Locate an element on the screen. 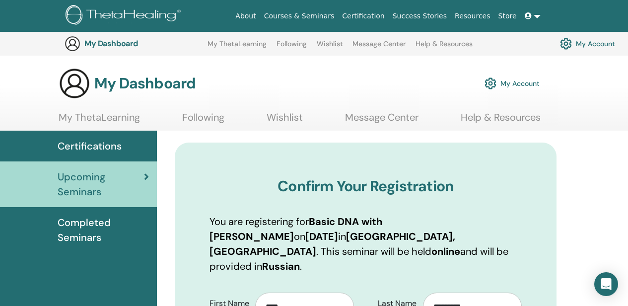 The image size is (628, 306). b: Russian is located at coordinates (281, 266).